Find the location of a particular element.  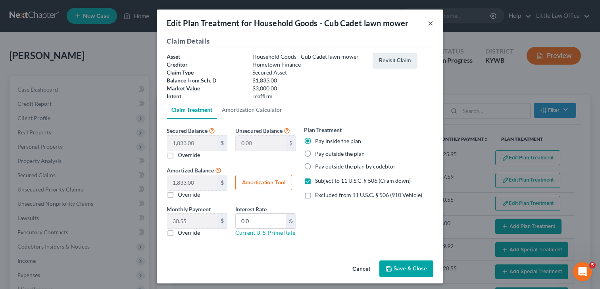

label: Pay outside the plan by codebtor is located at coordinates (355, 167).